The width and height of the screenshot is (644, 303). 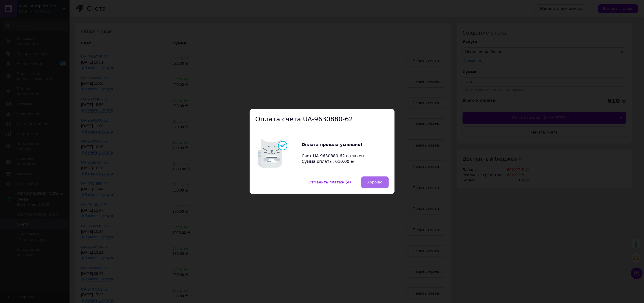 I want to click on div: Счет UA-9630880-62 оплачен. Сумма оплаты: 610.00 ₴, so click(x=337, y=153).